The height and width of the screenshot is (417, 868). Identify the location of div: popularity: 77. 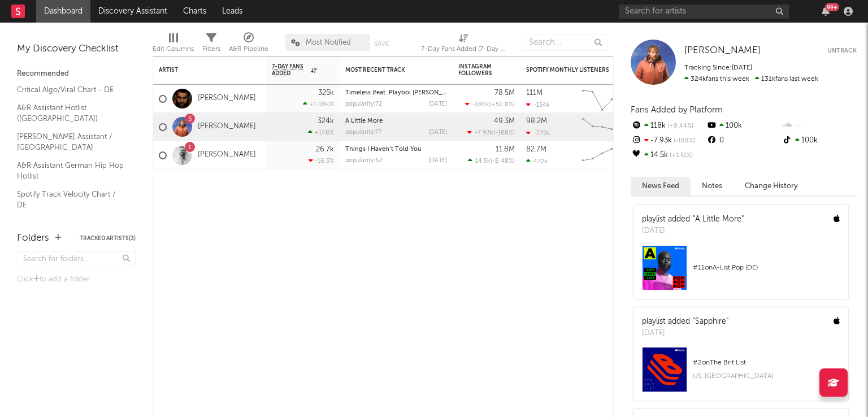
(363, 132).